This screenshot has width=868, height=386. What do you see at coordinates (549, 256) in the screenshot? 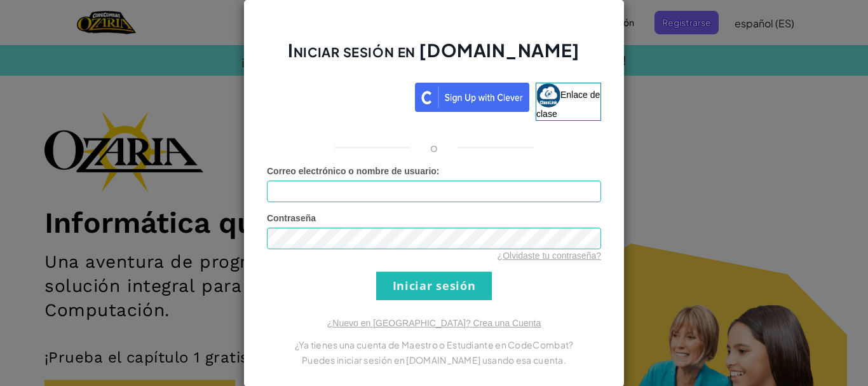
I see `a: ¿Olvidaste tu contraseña?` at bounding box center [549, 256].